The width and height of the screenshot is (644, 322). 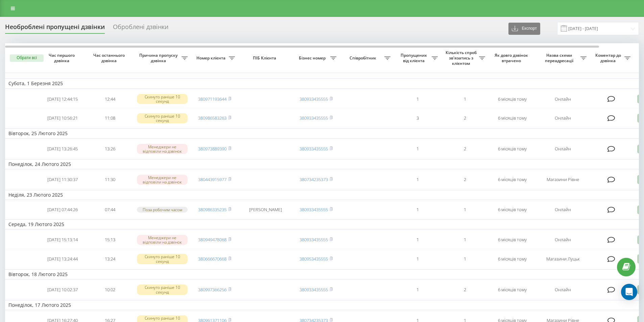 What do you see at coordinates (212, 149) in the screenshot?
I see `a: 380973889390` at bounding box center [212, 149].